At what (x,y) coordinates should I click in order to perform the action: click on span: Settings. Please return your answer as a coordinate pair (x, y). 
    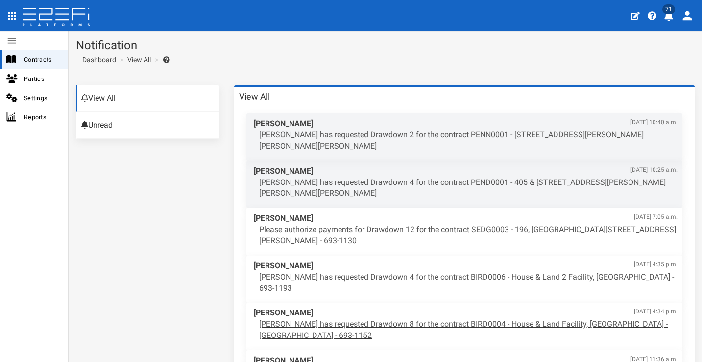
    Looking at the image, I should click on (42, 98).